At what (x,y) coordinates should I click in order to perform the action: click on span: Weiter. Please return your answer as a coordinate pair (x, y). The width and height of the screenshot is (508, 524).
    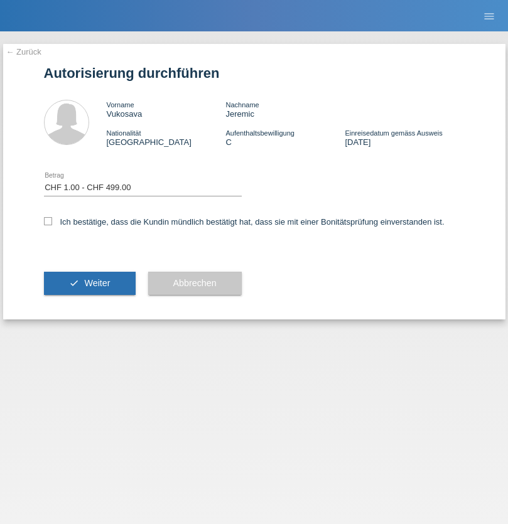
    Looking at the image, I should click on (97, 283).